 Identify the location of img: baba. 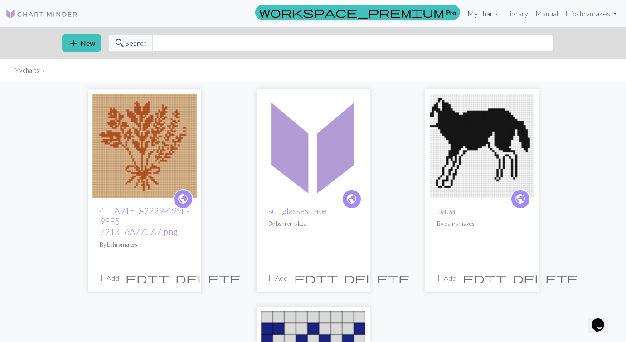
(482, 146).